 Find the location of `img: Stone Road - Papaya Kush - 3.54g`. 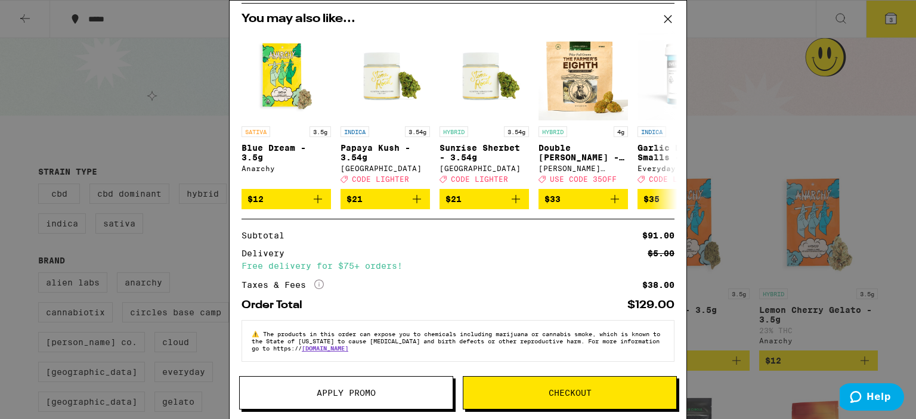

img: Stone Road - Papaya Kush - 3.54g is located at coordinates (385, 76).